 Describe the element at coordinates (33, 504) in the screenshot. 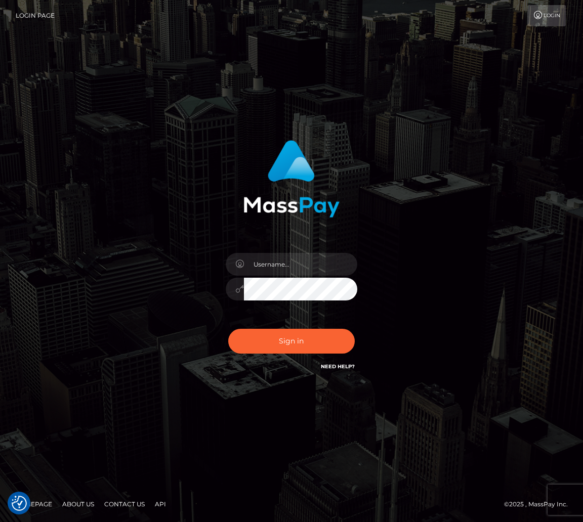

I see `a: Homepage` at that location.